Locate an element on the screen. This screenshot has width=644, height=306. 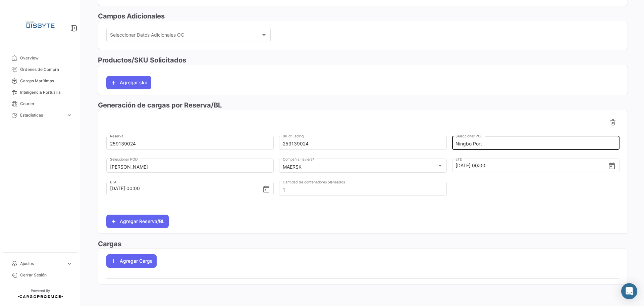
span: Cargas Marítimas is located at coordinates (47, 81).